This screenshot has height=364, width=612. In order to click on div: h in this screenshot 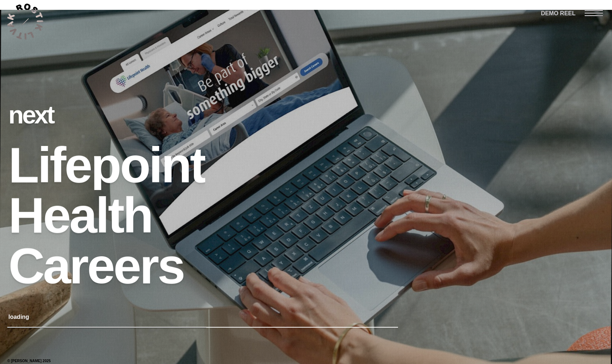, I will do `click(137, 215)`.